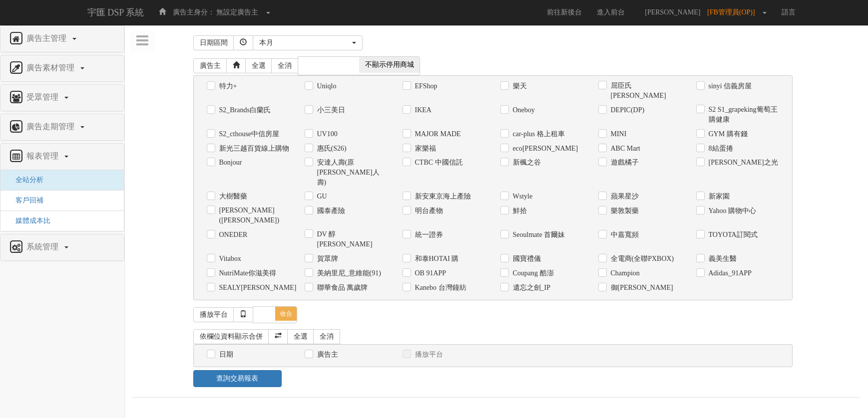  What do you see at coordinates (623, 197) in the screenshot?
I see `label: 蘋果星沙` at bounding box center [623, 197].